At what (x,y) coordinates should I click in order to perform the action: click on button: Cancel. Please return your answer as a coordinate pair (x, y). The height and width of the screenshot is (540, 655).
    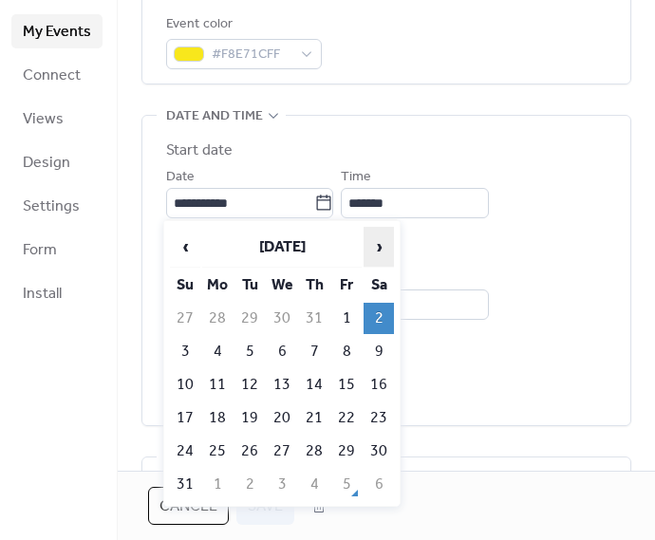
    Looking at the image, I should click on (188, 506).